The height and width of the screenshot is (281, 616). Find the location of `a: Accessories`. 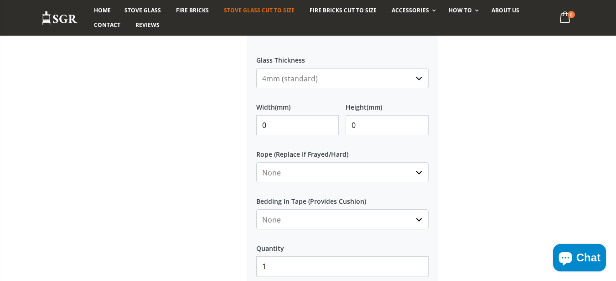

a: Accessories is located at coordinates (412, 10).